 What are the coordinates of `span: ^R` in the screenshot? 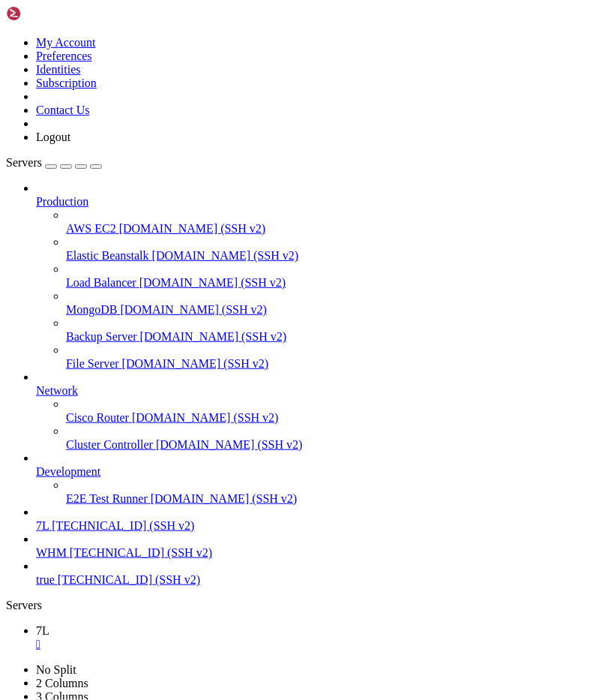 It's located at (48, 598).